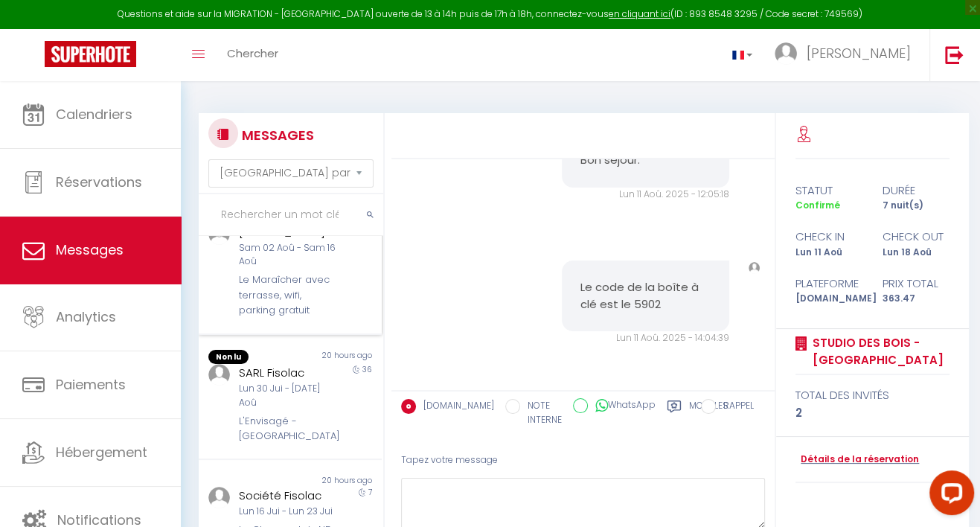  What do you see at coordinates (583, 460) in the screenshot?
I see `div: Tapez votre message` at bounding box center [583, 460].